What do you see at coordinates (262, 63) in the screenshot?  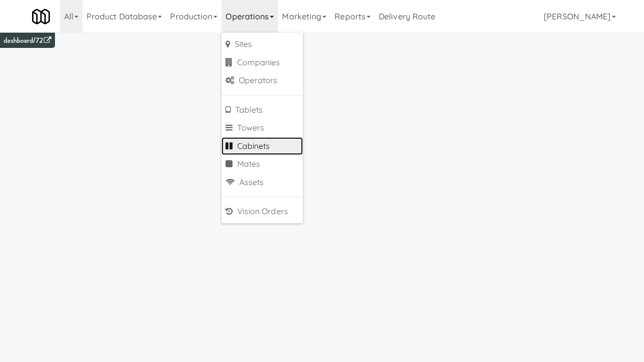 I see `a: Companies` at bounding box center [262, 63].